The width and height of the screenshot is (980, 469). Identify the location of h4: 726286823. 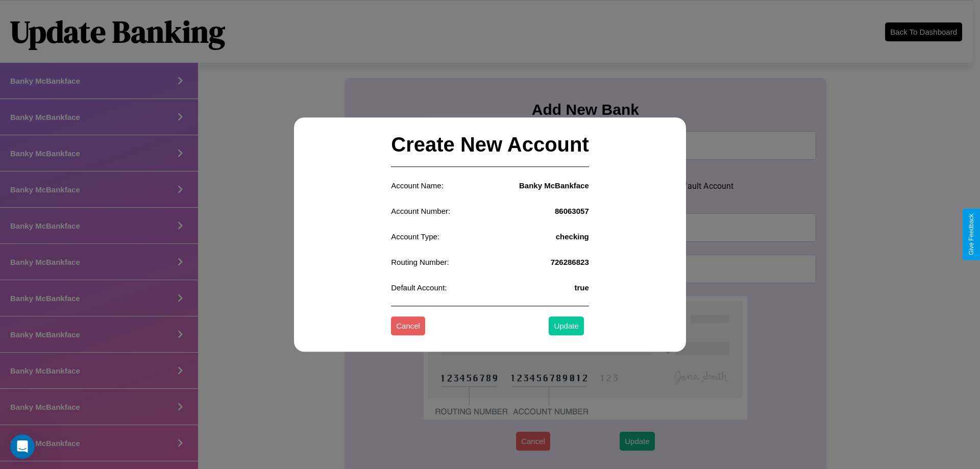
(569, 262).